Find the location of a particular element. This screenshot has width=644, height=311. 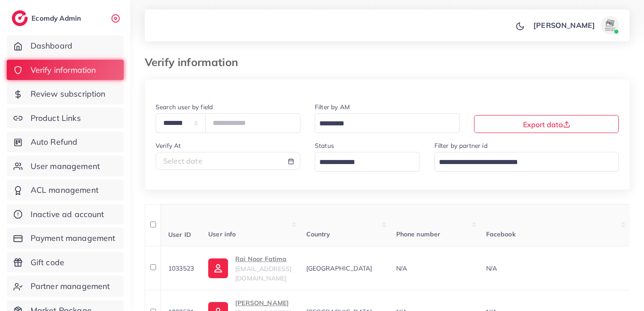

a: Auto Refund is located at coordinates (65, 142).